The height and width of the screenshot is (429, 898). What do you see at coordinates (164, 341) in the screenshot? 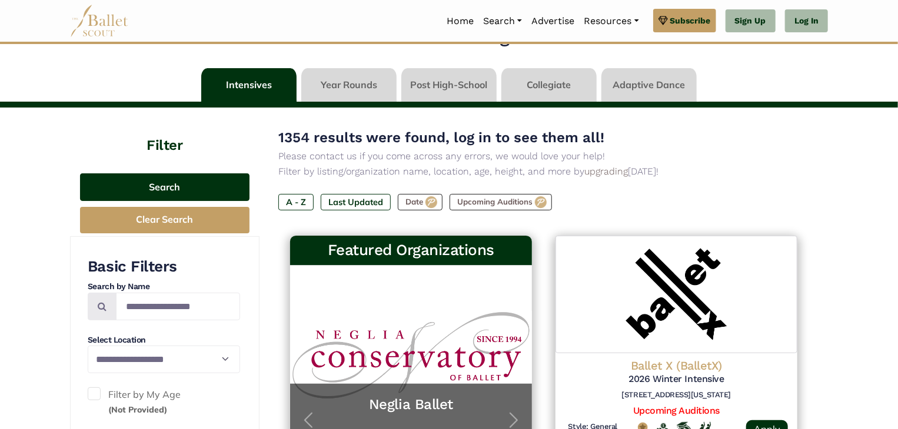
I see `h4: Select Location` at bounding box center [164, 341].